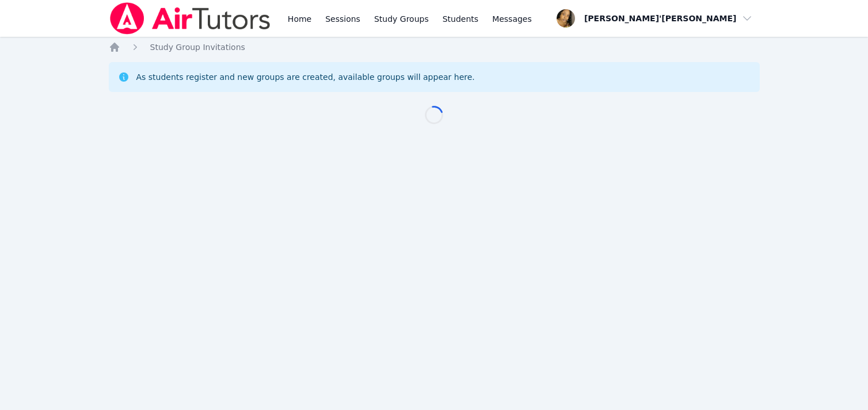 Image resolution: width=868 pixels, height=410 pixels. Describe the element at coordinates (190, 18) in the screenshot. I see `img: Air Tutors` at that location.